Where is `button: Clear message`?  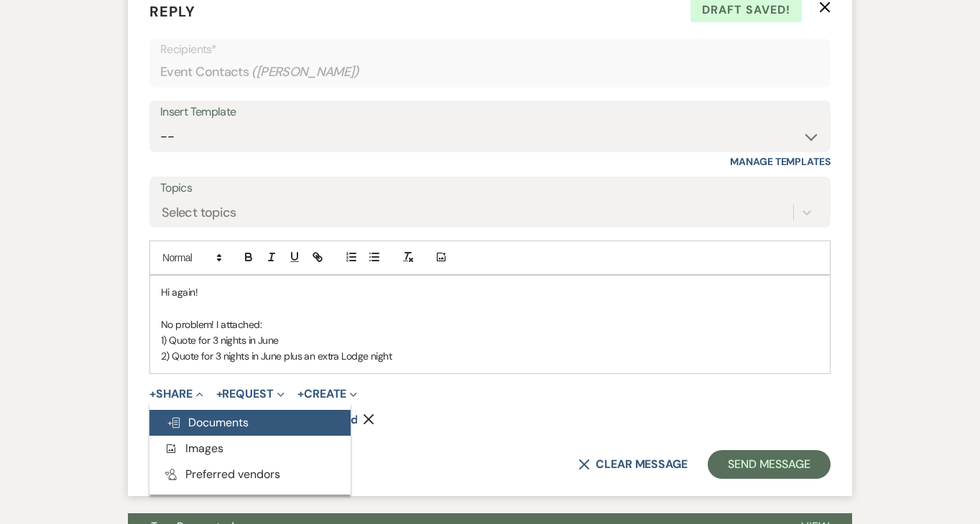 button: Clear message is located at coordinates (633, 465).